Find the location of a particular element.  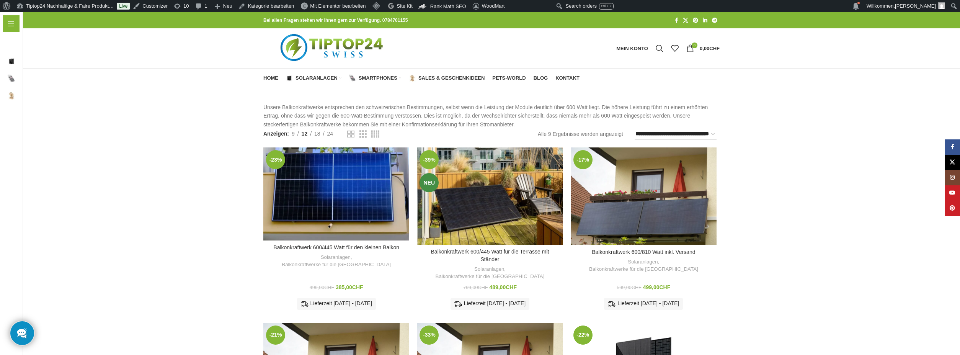

span: Home is located at coordinates (271, 78).